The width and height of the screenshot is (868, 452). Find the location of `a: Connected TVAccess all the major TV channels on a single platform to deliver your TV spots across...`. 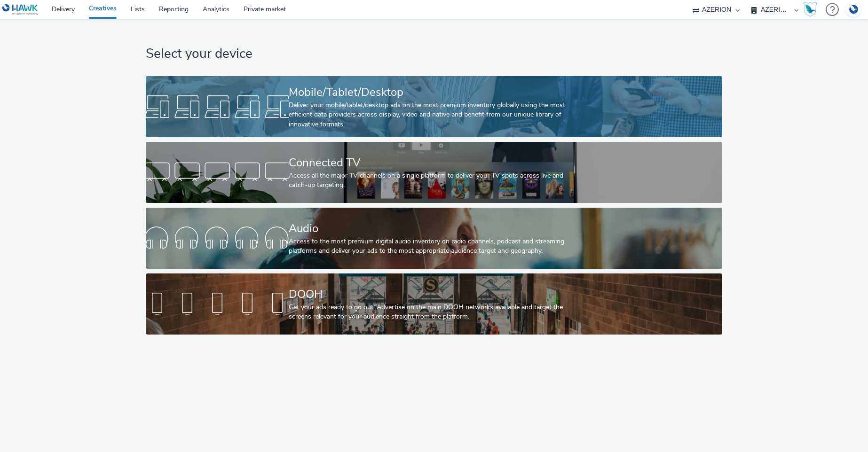

a: Connected TVAccess all the major TV channels on a single platform to deliver your TV spots across... is located at coordinates (434, 172).